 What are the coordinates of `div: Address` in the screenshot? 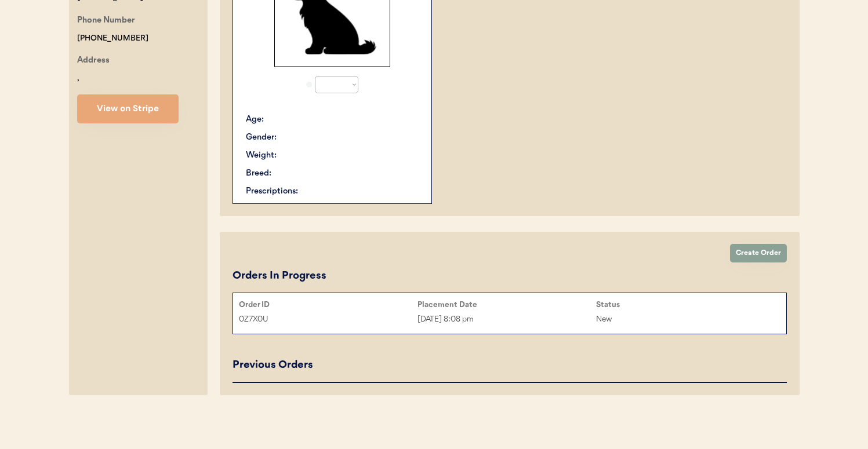 It's located at (94, 61).